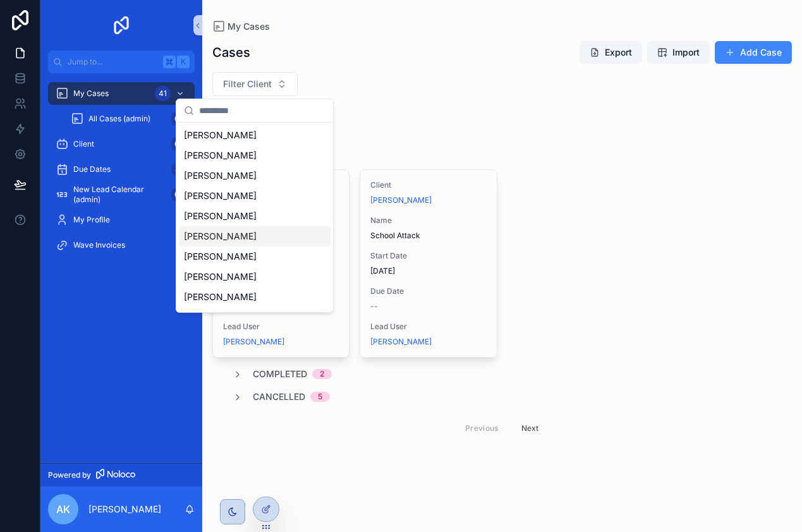 The image size is (802, 532). Describe the element at coordinates (279, 396) in the screenshot. I see `span: Cancelled` at that location.